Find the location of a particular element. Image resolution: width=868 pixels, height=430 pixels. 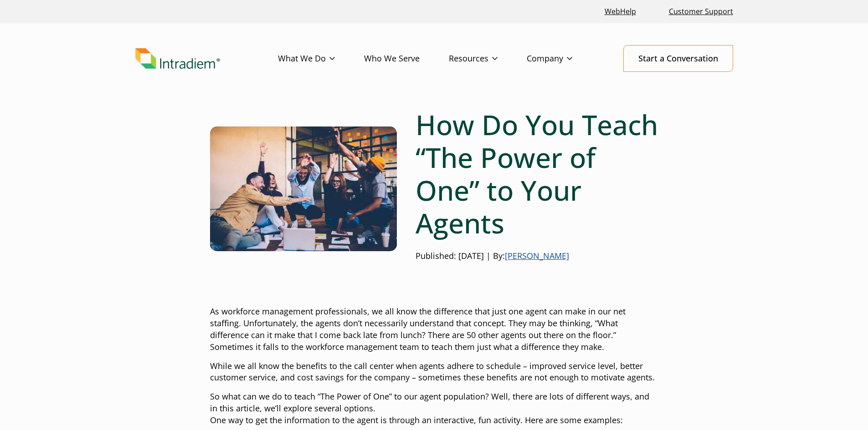

p: While we all know the benefits to the call center when agents adhere to schedule – improved servi... is located at coordinates (434, 372).